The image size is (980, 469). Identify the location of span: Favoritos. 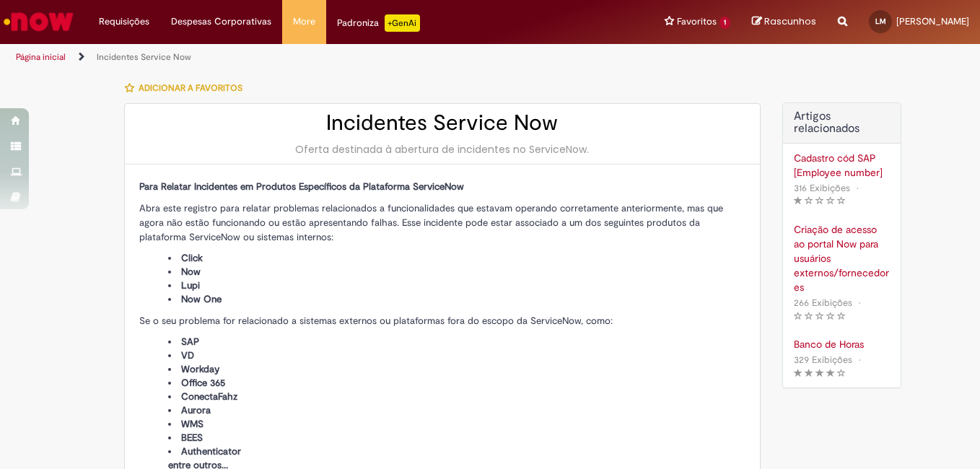
(696, 22).